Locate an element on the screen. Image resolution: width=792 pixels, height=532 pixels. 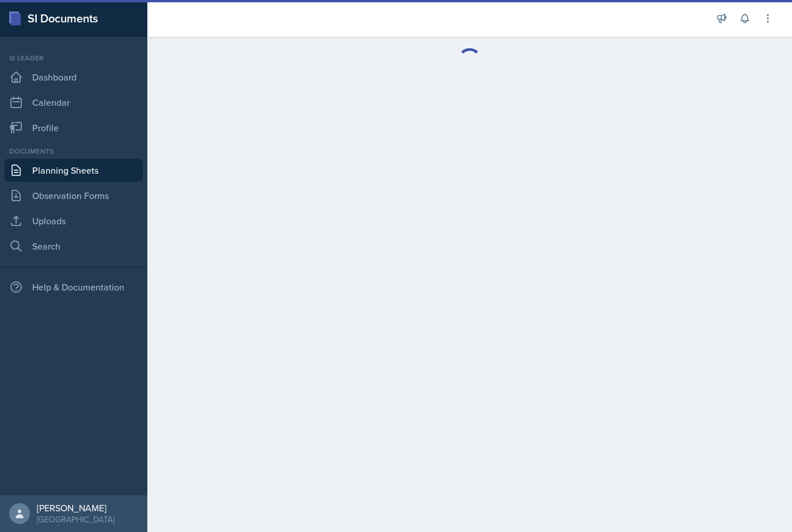
div: Documents is located at coordinates (73, 152).